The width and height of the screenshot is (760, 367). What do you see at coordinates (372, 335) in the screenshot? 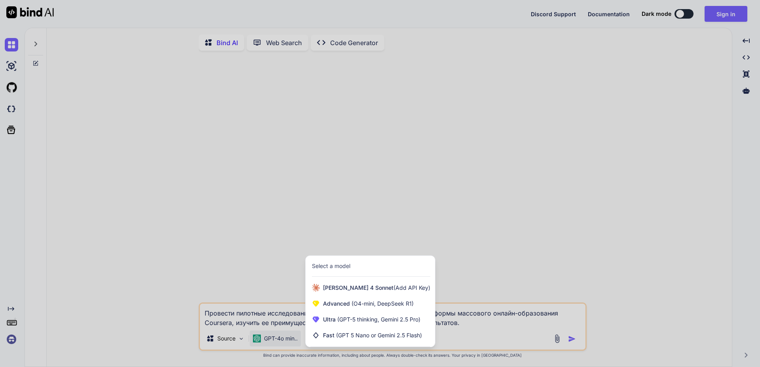
I see `span: Fast` at bounding box center [372, 335].